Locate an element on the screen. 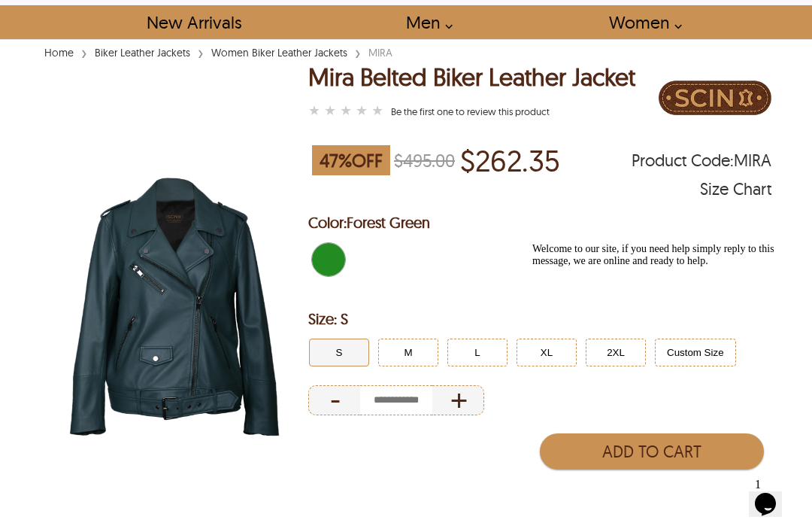 This screenshot has height=532, width=812. a: Home is located at coordinates (59, 52).